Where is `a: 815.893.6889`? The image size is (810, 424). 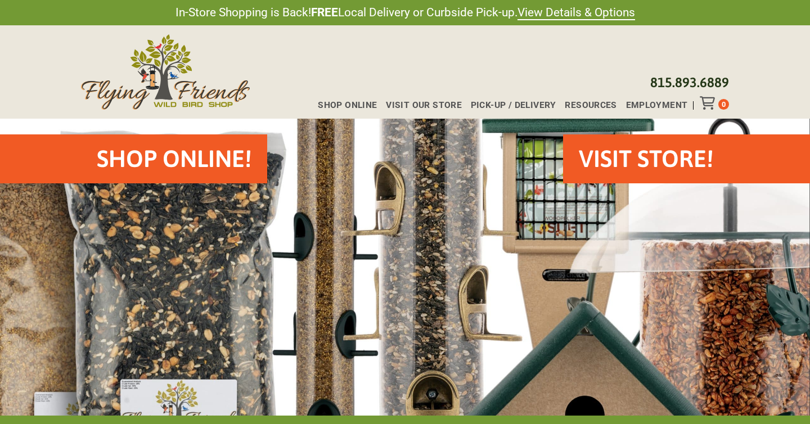
a: 815.893.6889 is located at coordinates (689, 82).